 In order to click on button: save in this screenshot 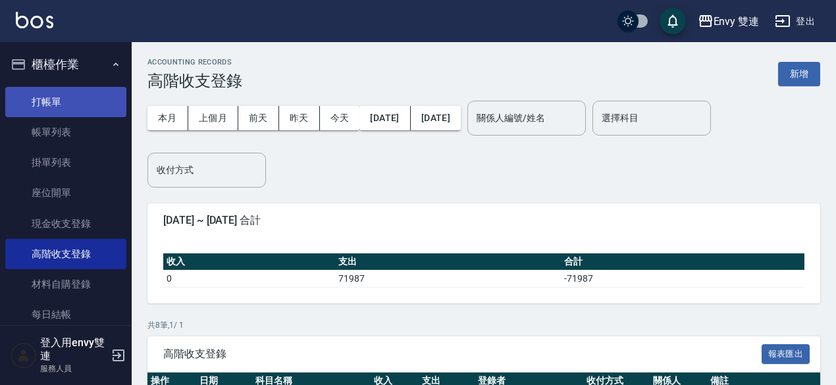, I will do `click(672, 21)`.